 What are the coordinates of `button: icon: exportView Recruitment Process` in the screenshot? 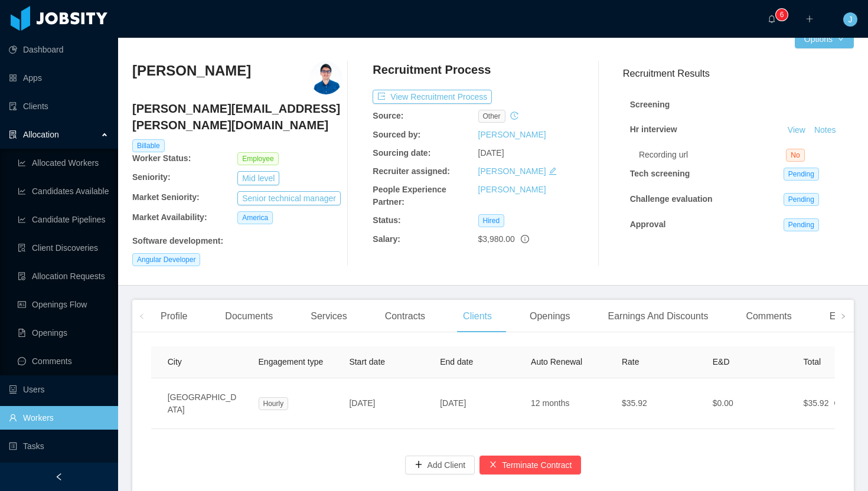 It's located at (432, 97).